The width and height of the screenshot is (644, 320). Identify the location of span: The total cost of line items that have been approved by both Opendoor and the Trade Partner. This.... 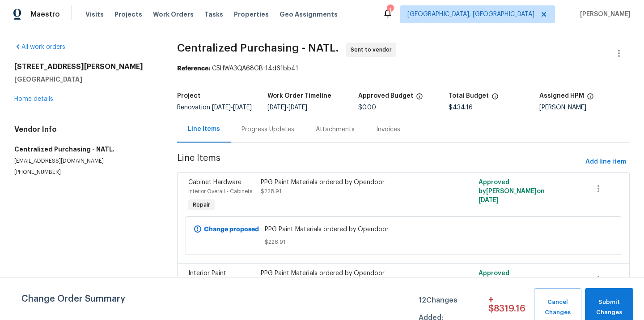
(420, 99).